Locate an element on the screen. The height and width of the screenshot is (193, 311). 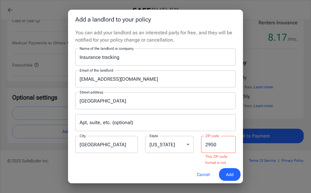
label: Email of the landlord is located at coordinates (96, 70).